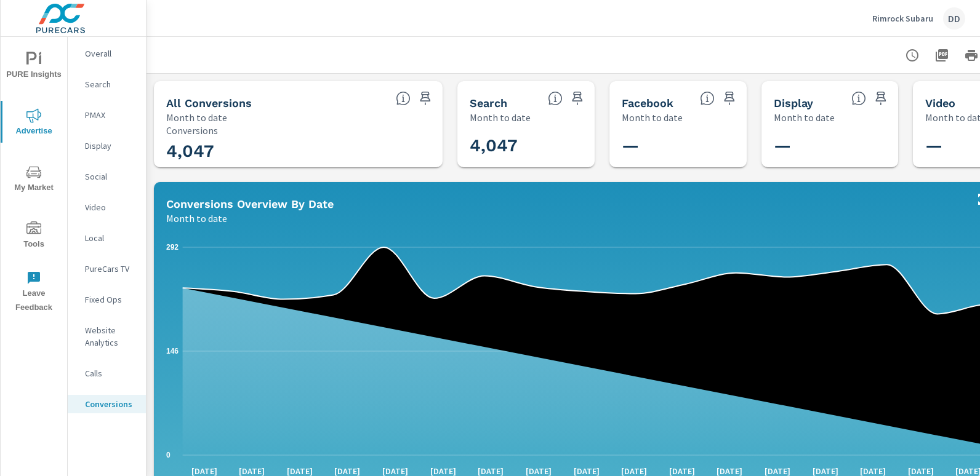 The height and width of the screenshot is (476, 980). Describe the element at coordinates (111, 300) in the screenshot. I see `p: Fixed Ops` at that location.